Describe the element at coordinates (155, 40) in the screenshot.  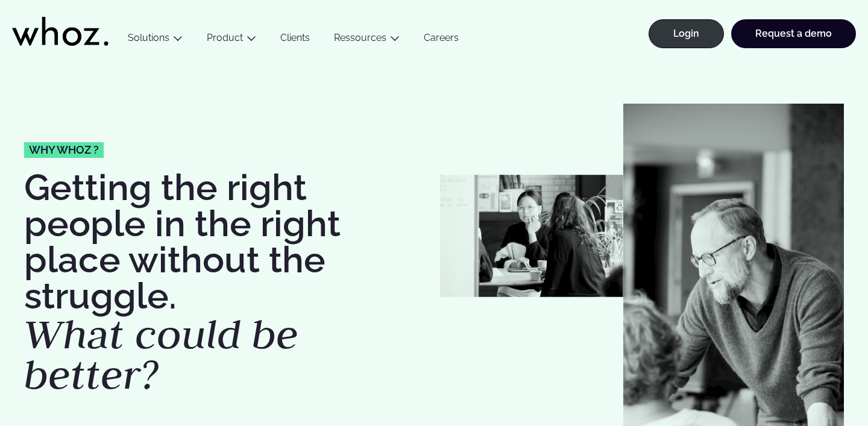
I see `button: Solutions` at that location.